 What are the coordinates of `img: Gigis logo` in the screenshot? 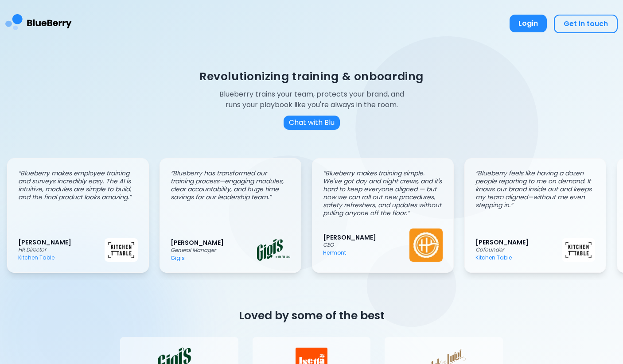 It's located at (274, 249).